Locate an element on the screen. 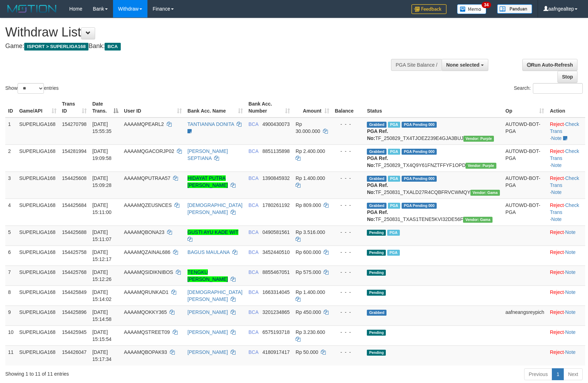 This screenshot has height=383, width=588. td: 11 is located at coordinates (11, 356).